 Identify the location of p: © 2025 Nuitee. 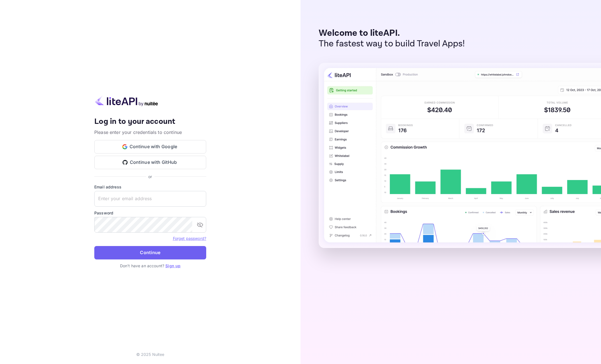
(150, 354).